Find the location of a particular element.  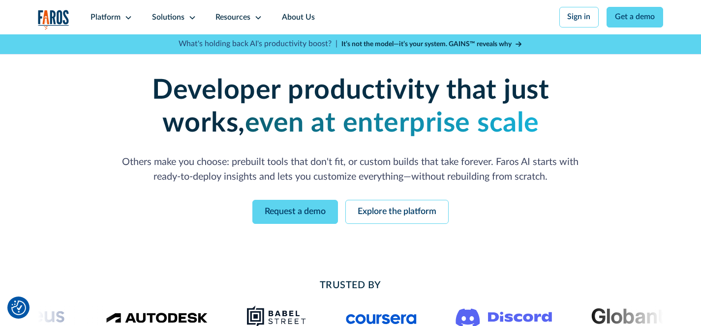

button: Cookie Settings is located at coordinates (19, 308).